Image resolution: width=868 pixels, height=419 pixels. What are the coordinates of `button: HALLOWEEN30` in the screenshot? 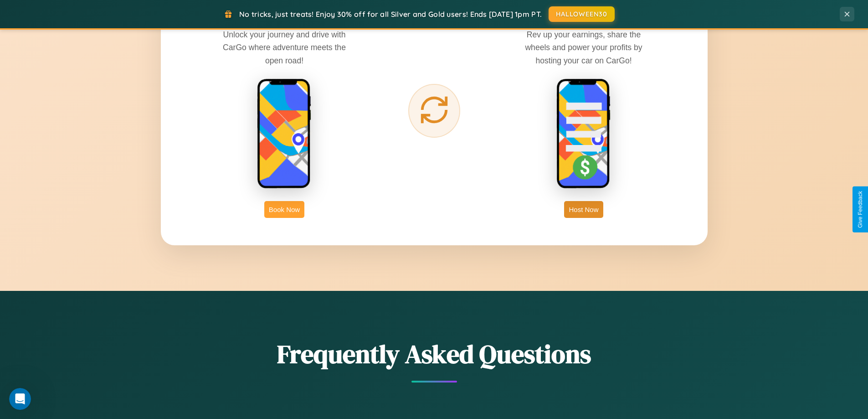 It's located at (582, 14).